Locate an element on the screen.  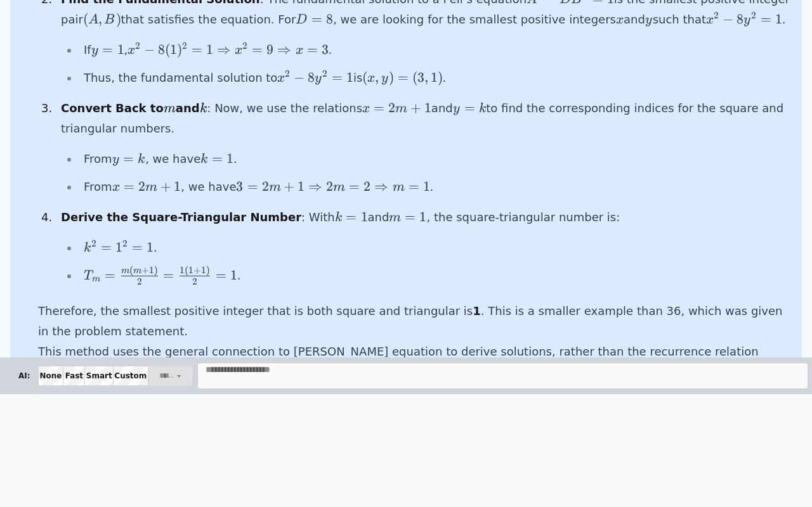
p: : Now, we use the relations and to find the corresponding indices for the square and triangular n... is located at coordinates (427, 119).